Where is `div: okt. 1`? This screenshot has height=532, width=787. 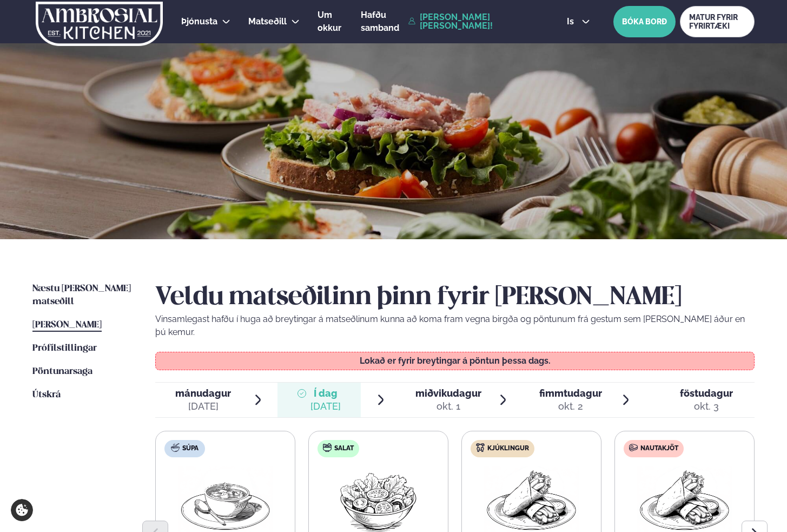
div: okt. 1 is located at coordinates (449, 406).